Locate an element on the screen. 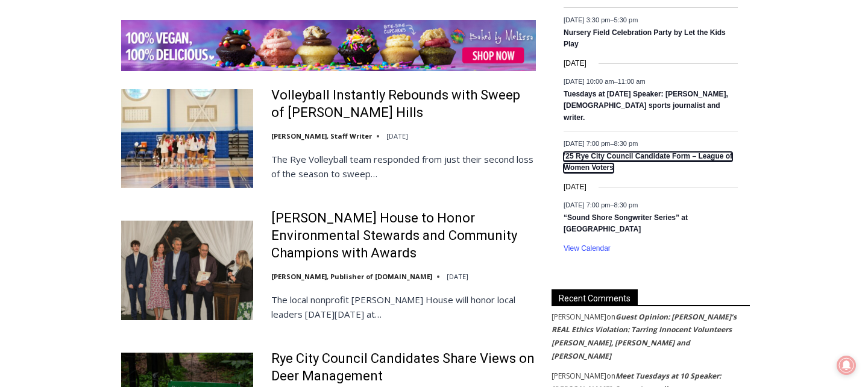 The height and width of the screenshot is (387, 868). img: Volleyball Instantly Rebounds with Sweep of Byram Hills is located at coordinates (187, 138).